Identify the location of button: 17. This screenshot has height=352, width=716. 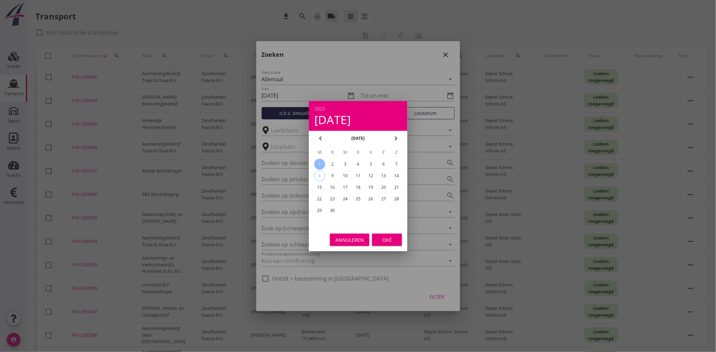
(345, 187).